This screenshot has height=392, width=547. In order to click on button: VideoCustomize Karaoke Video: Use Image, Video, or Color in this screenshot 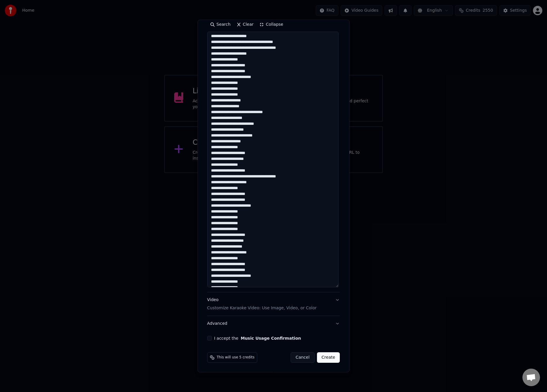, I will do `click(274, 304)`.